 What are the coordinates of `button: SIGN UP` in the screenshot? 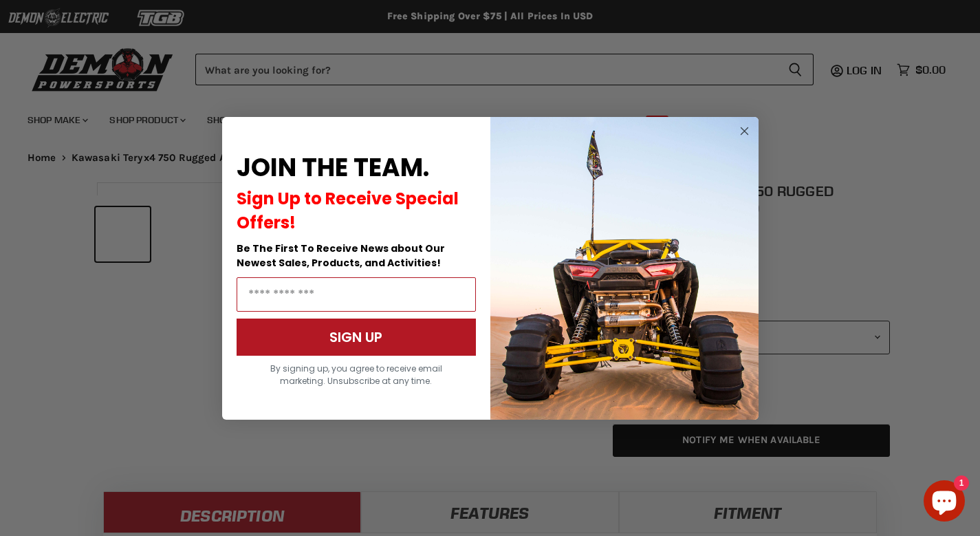 It's located at (356, 338).